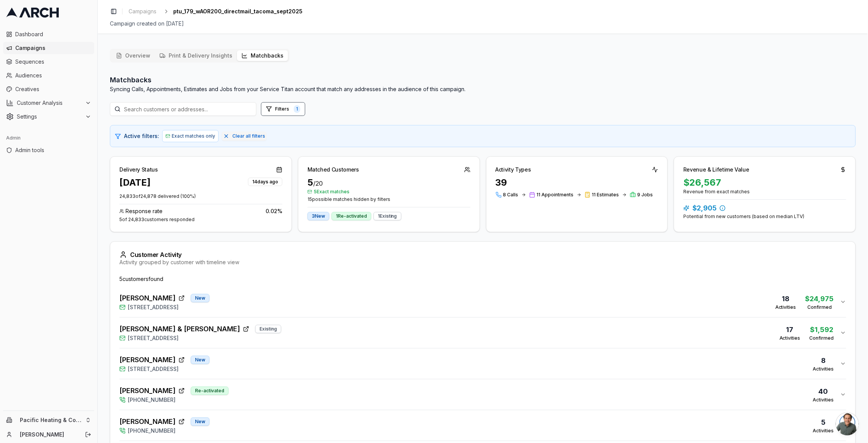 The height and width of the screenshot is (443, 868). I want to click on h2: Matchbacks, so click(288, 80).